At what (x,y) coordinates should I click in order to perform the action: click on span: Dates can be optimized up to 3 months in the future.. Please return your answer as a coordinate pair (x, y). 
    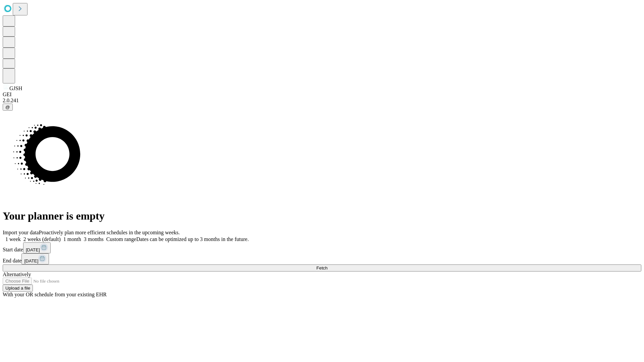
    Looking at the image, I should click on (192, 239).